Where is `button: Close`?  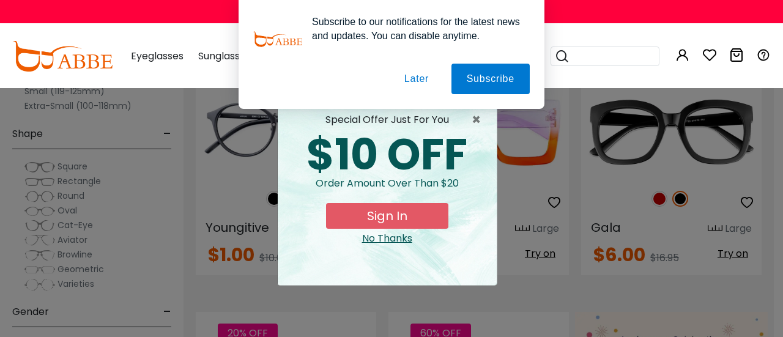
button: Close is located at coordinates (479, 120).